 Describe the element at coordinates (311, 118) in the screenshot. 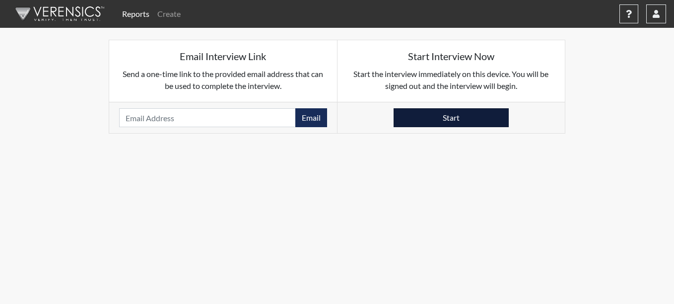

I see `button: Email` at that location.